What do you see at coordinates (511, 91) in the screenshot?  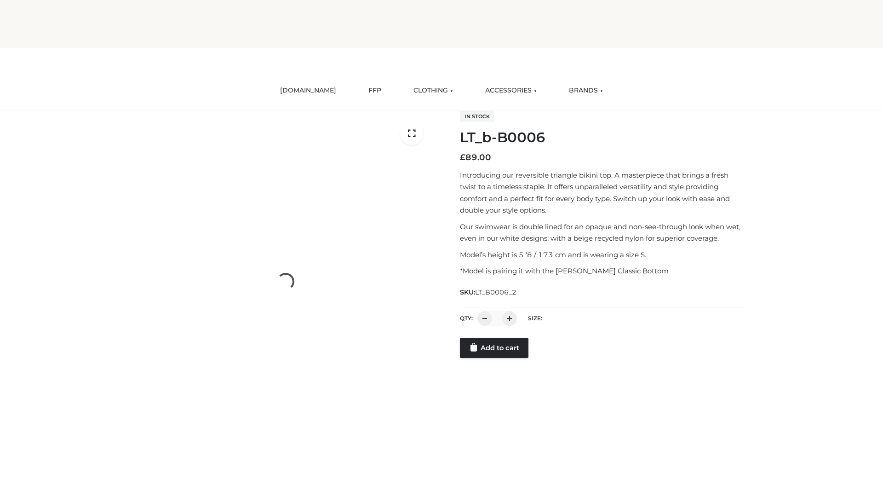 I see `a: ACCESSORIES` at bounding box center [511, 91].